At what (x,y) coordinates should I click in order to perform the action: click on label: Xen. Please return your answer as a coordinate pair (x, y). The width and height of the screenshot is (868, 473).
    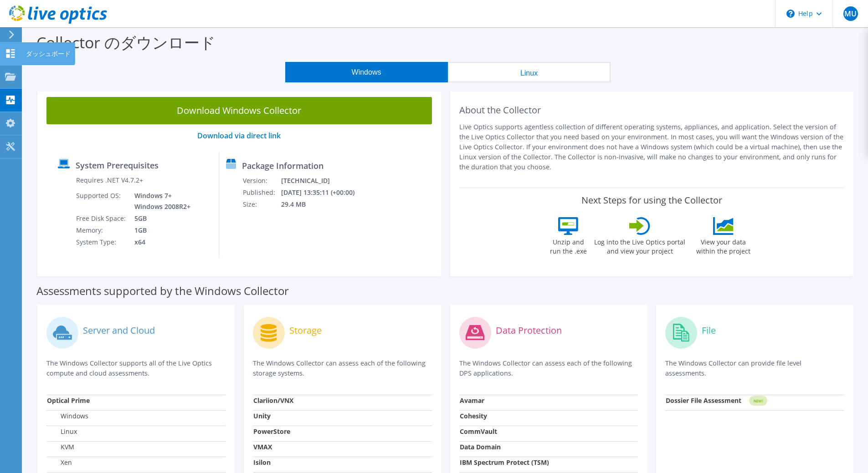
    Looking at the image, I should click on (59, 463).